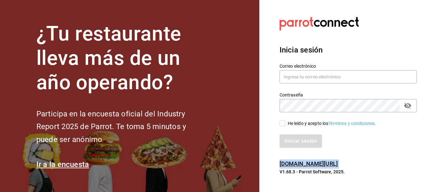 This screenshot has height=192, width=432. What do you see at coordinates (348, 66) in the screenshot?
I see `label: Correo electrónico` at bounding box center [348, 66].